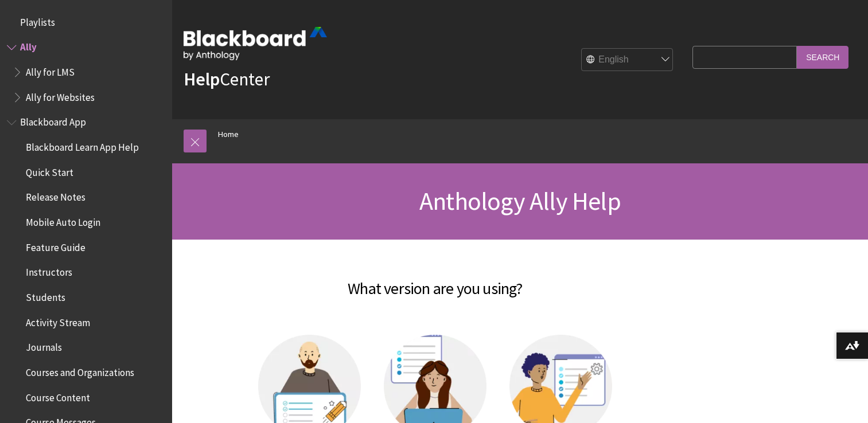 Image resolution: width=868 pixels, height=423 pixels. I want to click on span: Journals, so click(44, 346).